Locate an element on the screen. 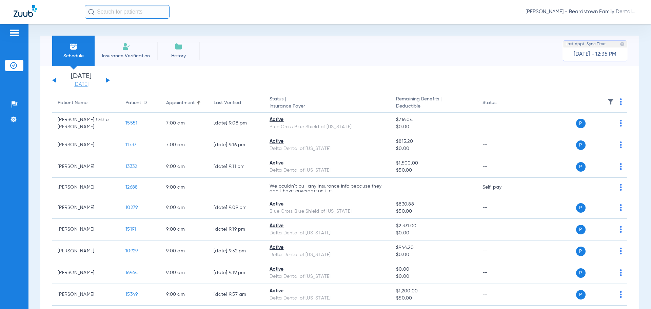 Image resolution: width=651 pixels, height=309 pixels. span: 13332 is located at coordinates (131, 166).